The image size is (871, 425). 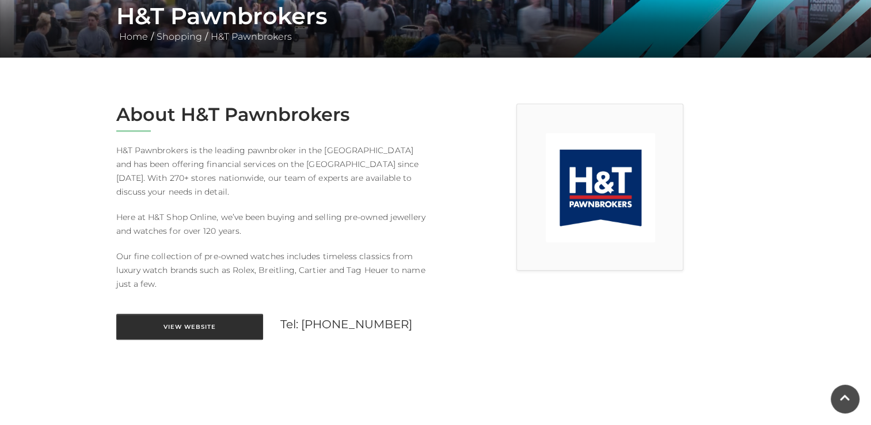 I want to click on a: Shopping, so click(x=179, y=36).